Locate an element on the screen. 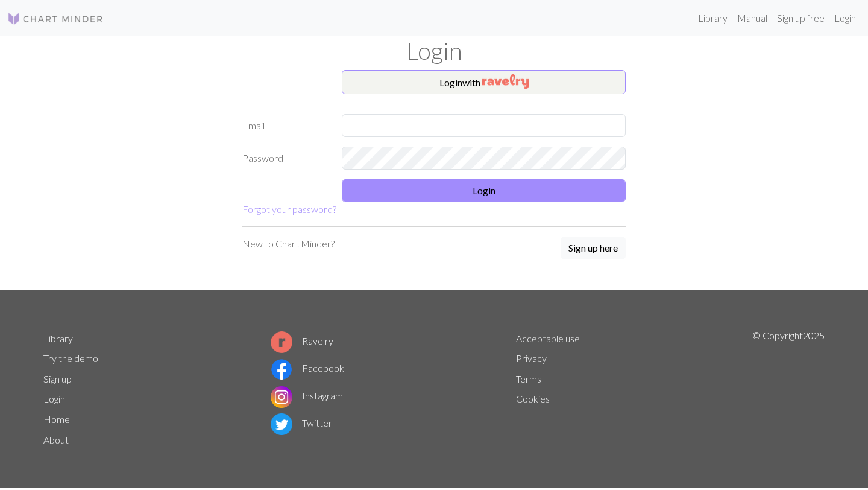 The image size is (868, 490). label: Password is located at coordinates (285, 158).